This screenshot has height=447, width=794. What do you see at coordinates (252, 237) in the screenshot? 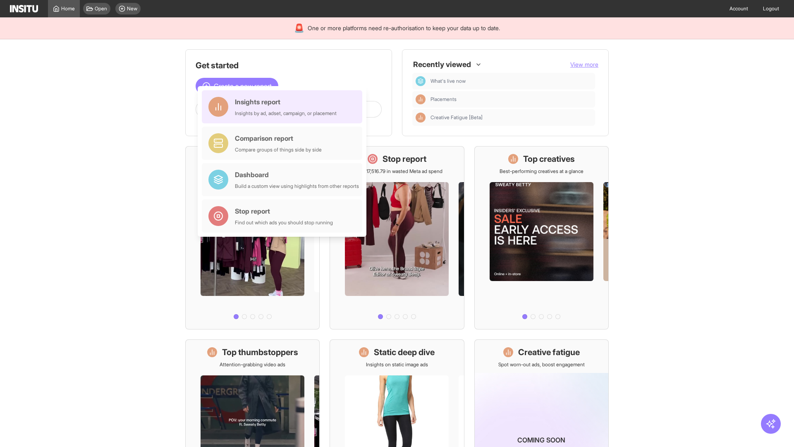
I see `a: What's live nowSee all active ads instantly` at bounding box center [252, 237].